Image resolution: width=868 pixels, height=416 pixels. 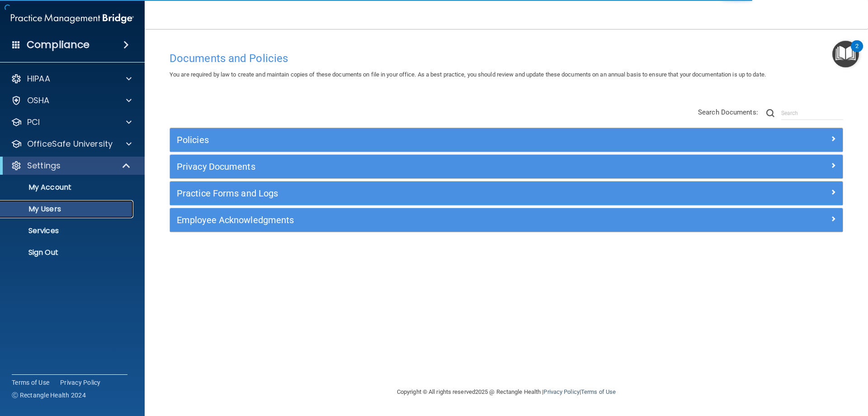 What do you see at coordinates (71, 101) in the screenshot?
I see `a: OSHA` at bounding box center [71, 101].